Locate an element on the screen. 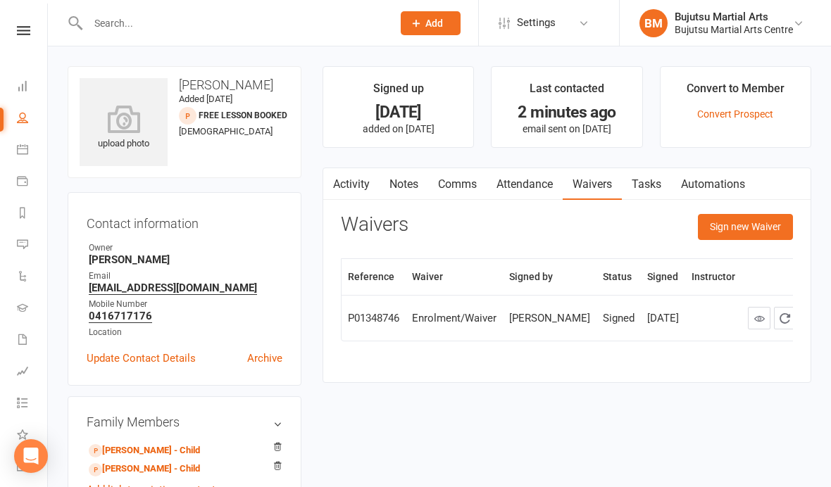  div: 2 minutes ago is located at coordinates (566, 112).